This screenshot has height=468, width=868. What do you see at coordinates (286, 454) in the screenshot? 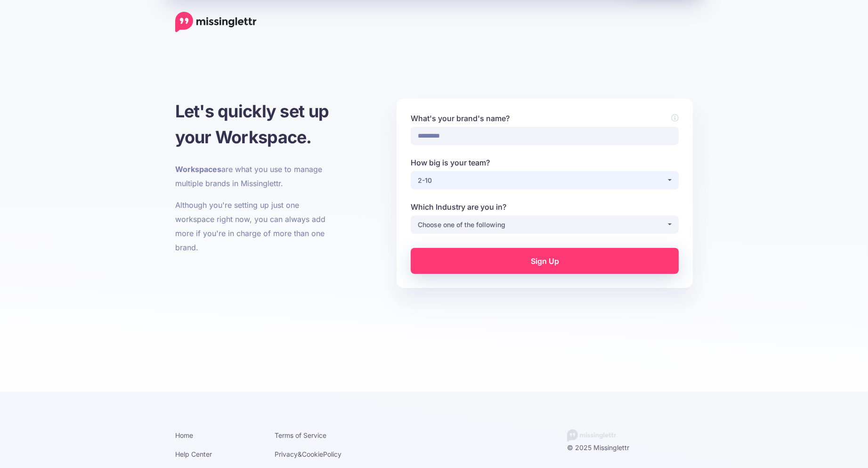
I see `a: Privacy` at bounding box center [286, 454].